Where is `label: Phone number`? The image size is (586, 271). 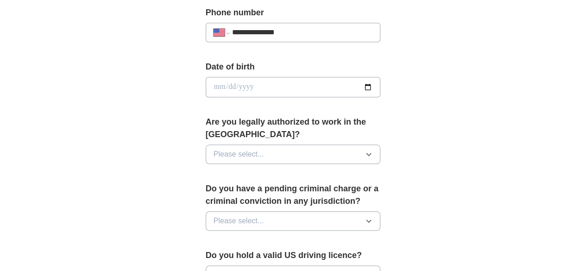
label: Phone number is located at coordinates (293, 13).